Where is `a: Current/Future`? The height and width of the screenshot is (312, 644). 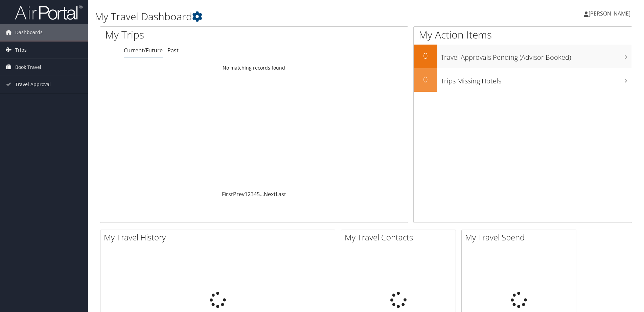
a: Current/Future is located at coordinates (143, 50).